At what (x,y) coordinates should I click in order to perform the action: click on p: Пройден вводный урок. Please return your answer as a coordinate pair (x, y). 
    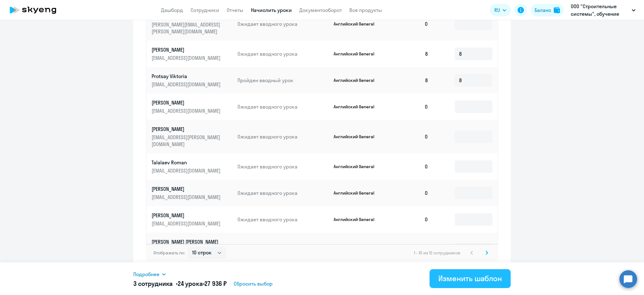
    Looking at the image, I should click on (283, 80).